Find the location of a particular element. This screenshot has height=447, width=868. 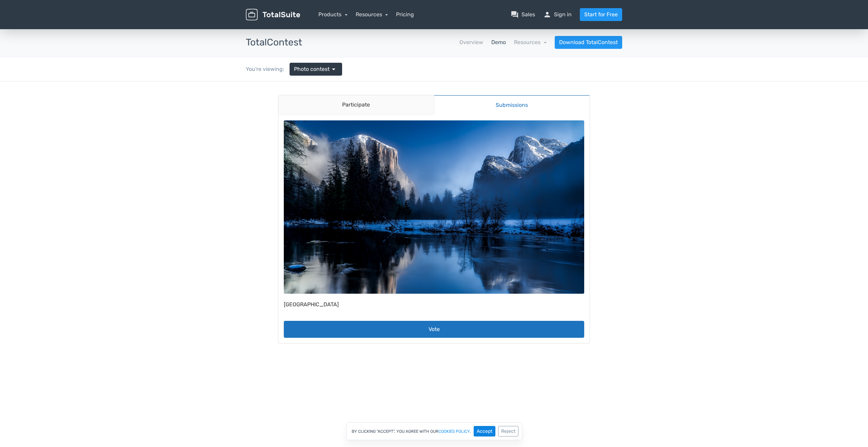

a: Products is located at coordinates (333, 14).